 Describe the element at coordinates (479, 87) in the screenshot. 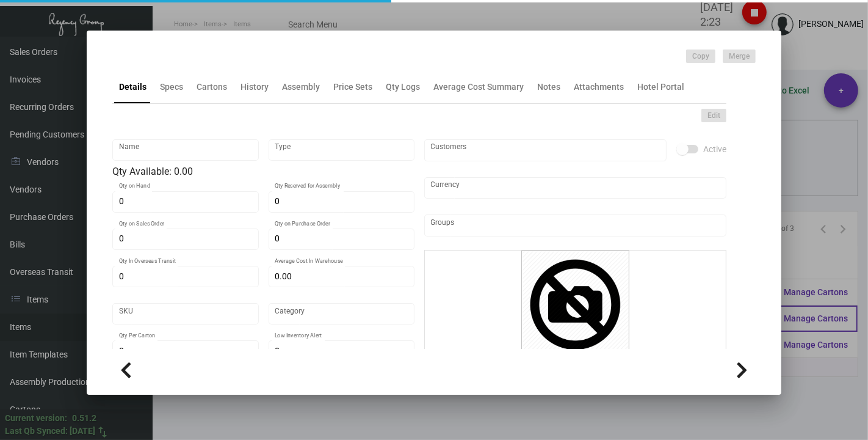

I see `div: Average Cost Summary` at that location.